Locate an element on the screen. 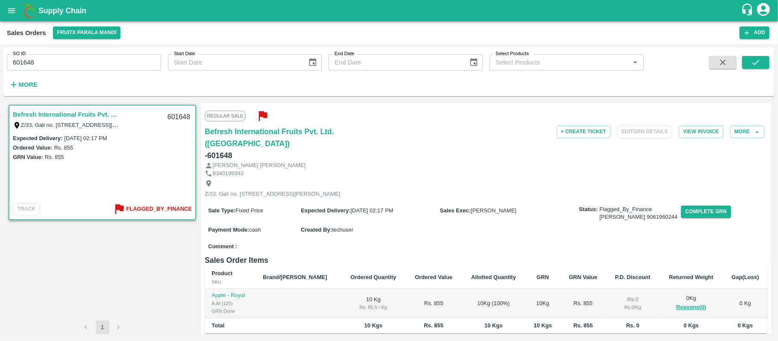 This screenshot has height=341, width=778. button: Open is located at coordinates (635, 62).